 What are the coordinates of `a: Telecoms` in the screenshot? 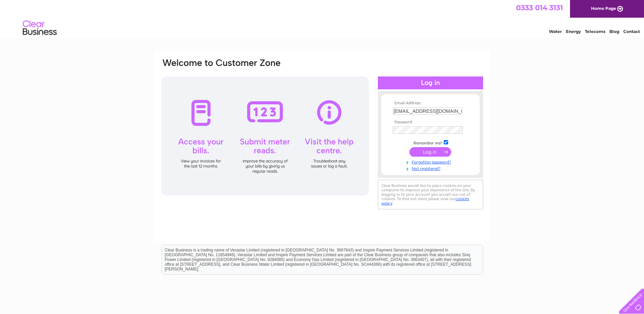 It's located at (595, 32).